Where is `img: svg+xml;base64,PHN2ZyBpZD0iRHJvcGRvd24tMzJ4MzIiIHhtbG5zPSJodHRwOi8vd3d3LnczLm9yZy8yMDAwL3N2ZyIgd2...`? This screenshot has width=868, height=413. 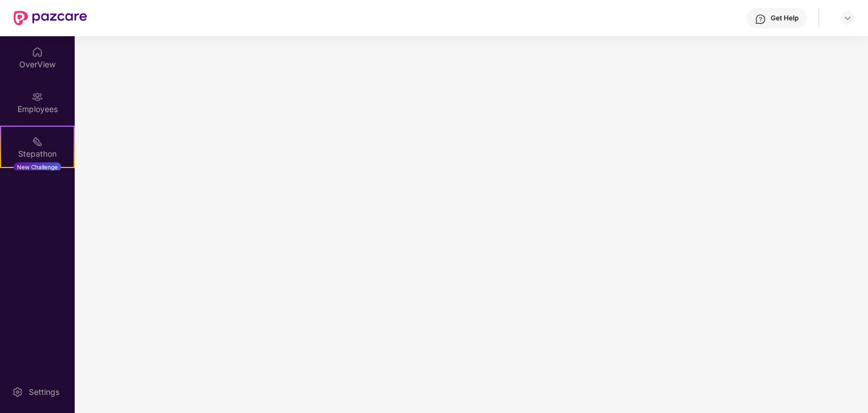 img: svg+xml;base64,PHN2ZyBpZD0iRHJvcGRvd24tMzJ4MzIiIHhtbG5zPSJodHRwOi8vd3d3LnczLm9yZy8yMDAwL3N2ZyIgd2... is located at coordinates (848, 18).